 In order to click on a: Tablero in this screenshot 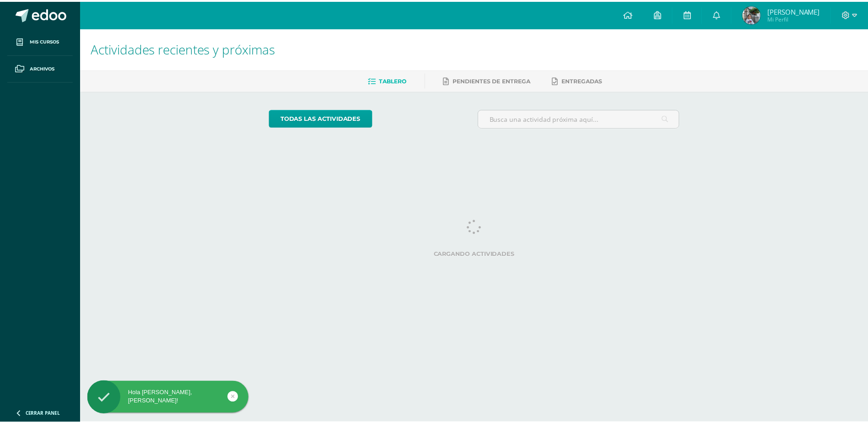, I will do `click(390, 80)`.